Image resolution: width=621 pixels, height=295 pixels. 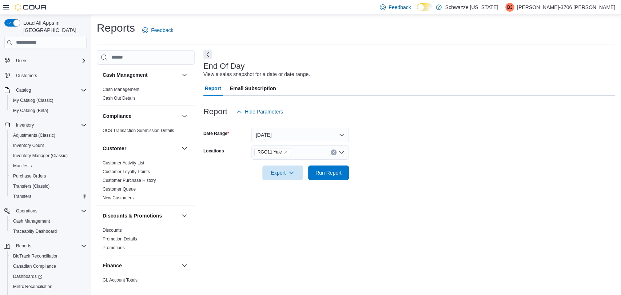 What do you see at coordinates (48, 156) in the screenshot?
I see `button: Inventory Manager (Classic)` at bounding box center [48, 156].